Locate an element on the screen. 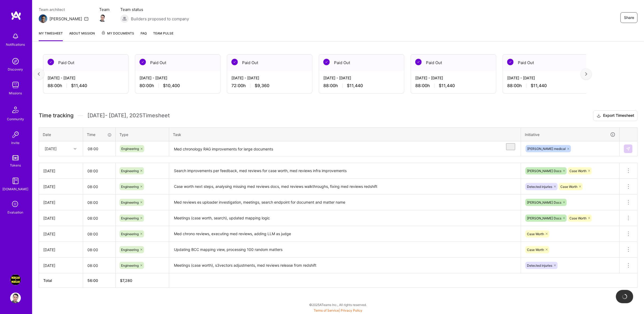 This screenshot has width=644, height=314. i: icon SelectionTeam is located at coordinates (15, 204).